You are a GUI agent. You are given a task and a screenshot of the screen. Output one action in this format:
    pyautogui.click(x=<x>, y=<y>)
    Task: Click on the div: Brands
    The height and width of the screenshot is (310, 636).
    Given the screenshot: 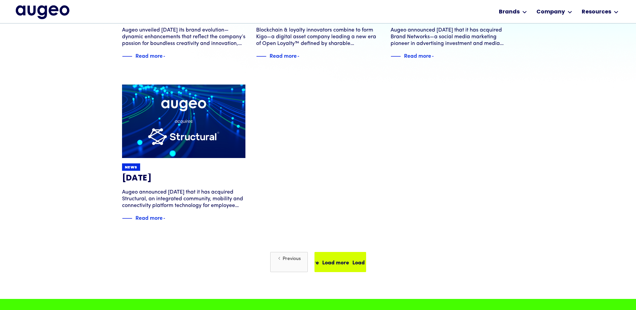 What is the action you would take?
    pyautogui.click(x=510, y=12)
    